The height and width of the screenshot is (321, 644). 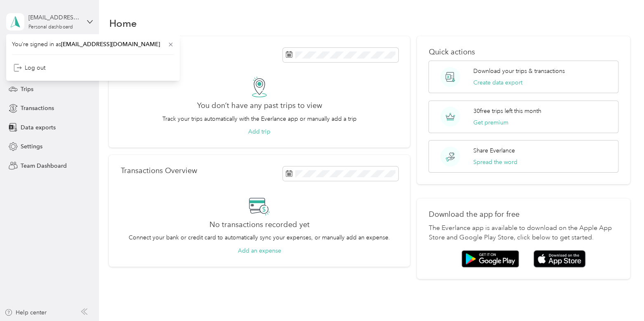 What do you see at coordinates (31, 147) in the screenshot?
I see `span: Settings` at bounding box center [31, 147].